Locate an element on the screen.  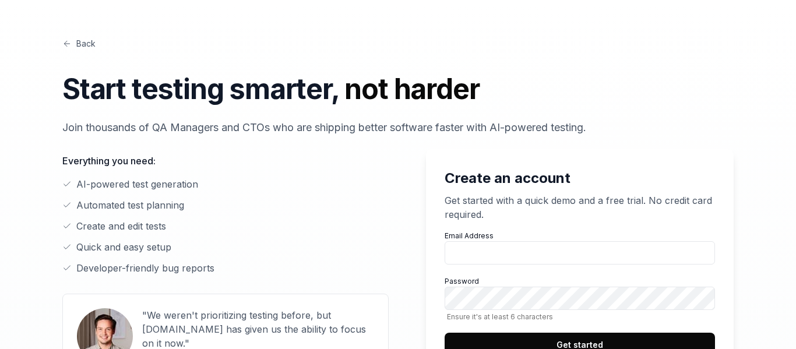
li: Developer-friendly bug reports is located at coordinates (225, 268).